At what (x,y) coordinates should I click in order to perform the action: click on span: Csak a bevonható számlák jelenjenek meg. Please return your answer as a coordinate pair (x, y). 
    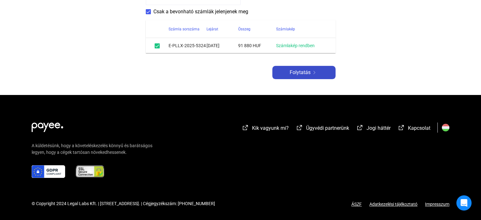
    Looking at the image, I should click on (201, 12).